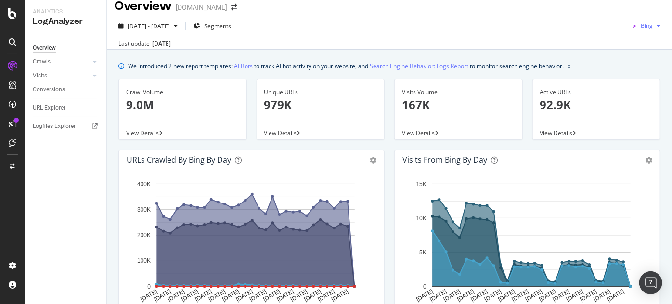 The width and height of the screenshot is (672, 304). Describe the element at coordinates (321, 105) in the screenshot. I see `p: 979K` at that location.